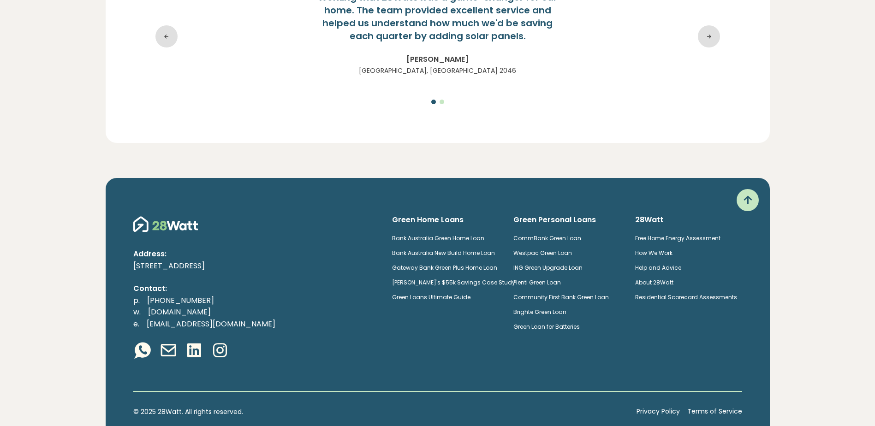 Image resolution: width=875 pixels, height=426 pixels. What do you see at coordinates (688, 220) in the screenshot?
I see `h6: 28Watt` at bounding box center [688, 220].